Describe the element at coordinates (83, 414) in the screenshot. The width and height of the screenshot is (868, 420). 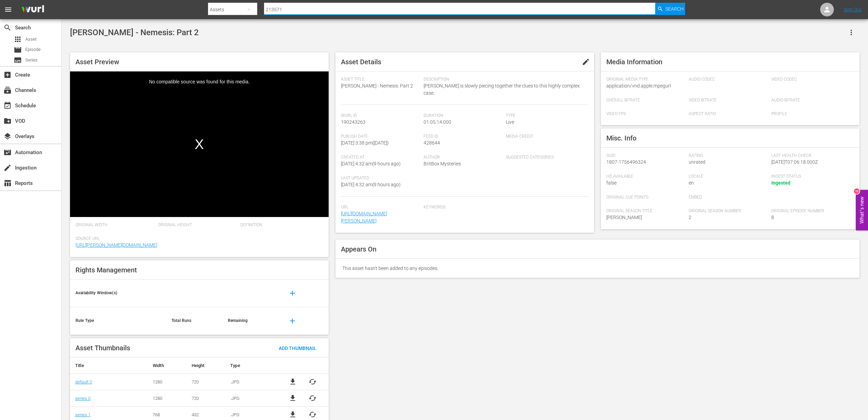
I see `a: series 1` at that location.